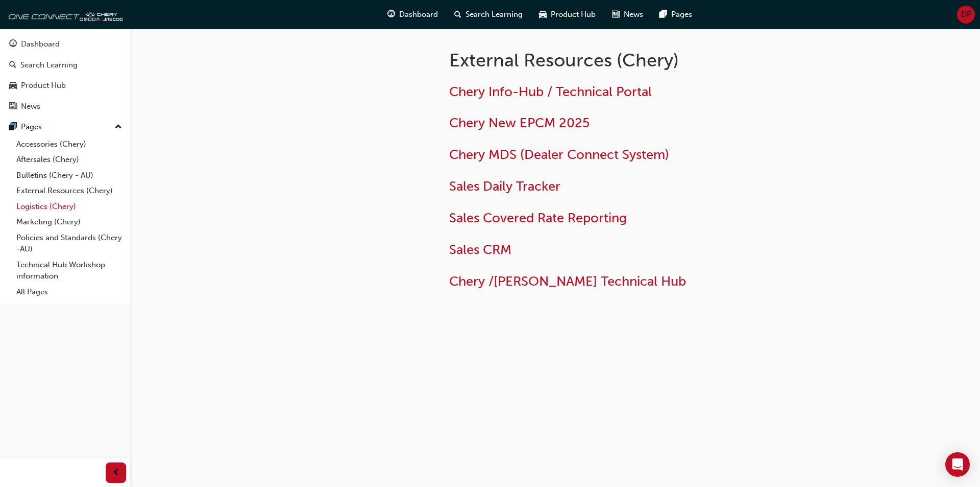 This screenshot has width=980, height=487. Describe the element at coordinates (69, 159) in the screenshot. I see `a: Aftersales (Chery)` at that location.